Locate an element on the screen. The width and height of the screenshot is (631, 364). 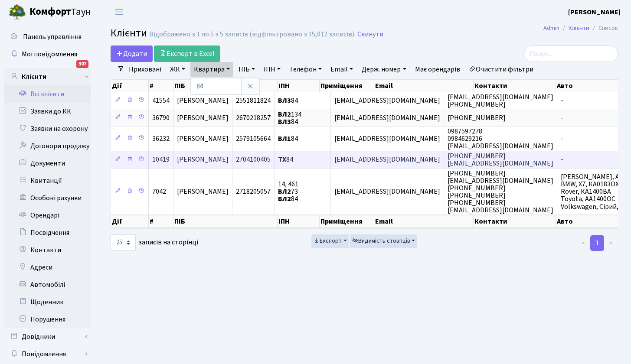
li: Список is located at coordinates (604, 28).